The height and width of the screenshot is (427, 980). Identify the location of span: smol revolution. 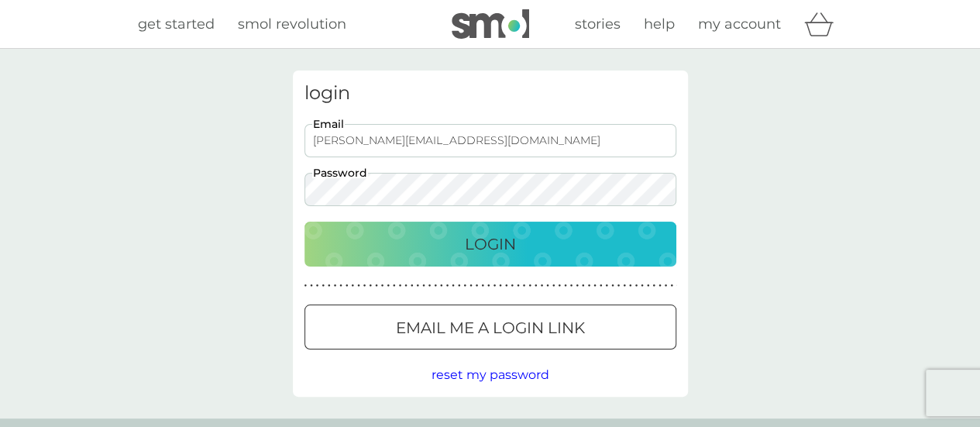
(292, 24).